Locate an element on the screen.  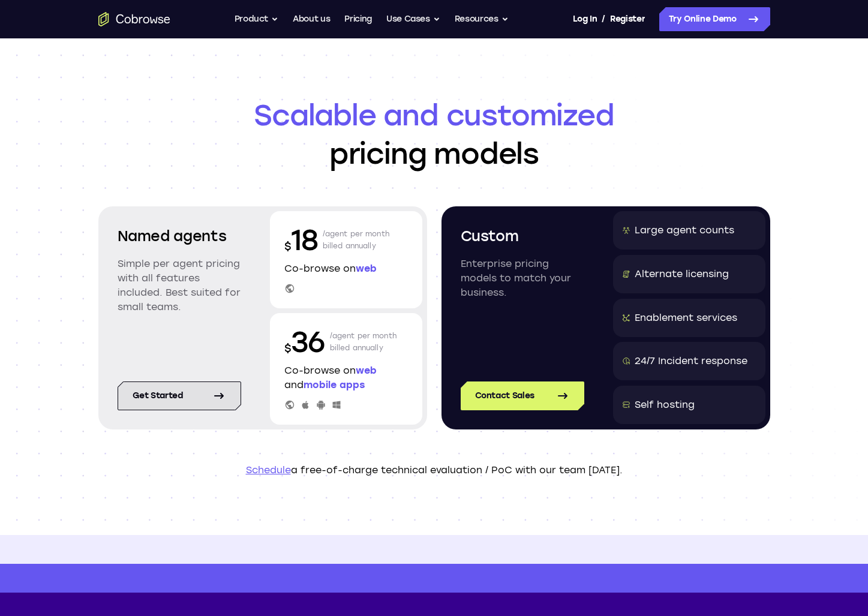
button: Product is located at coordinates (257, 19).